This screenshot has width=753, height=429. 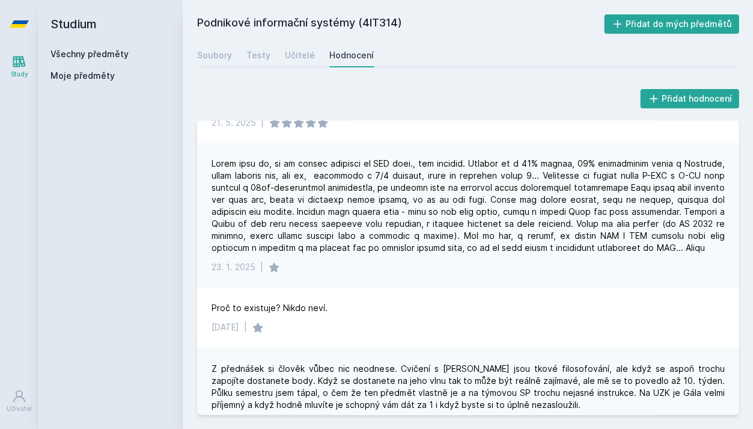 I want to click on div: Study, so click(x=19, y=74).